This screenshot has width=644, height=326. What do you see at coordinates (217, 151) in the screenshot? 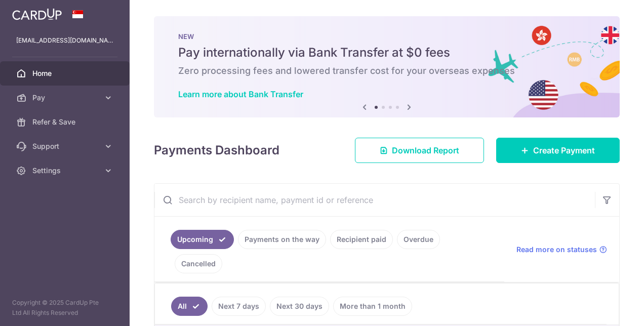
I see `h4: Payments Dashboard` at bounding box center [217, 151].